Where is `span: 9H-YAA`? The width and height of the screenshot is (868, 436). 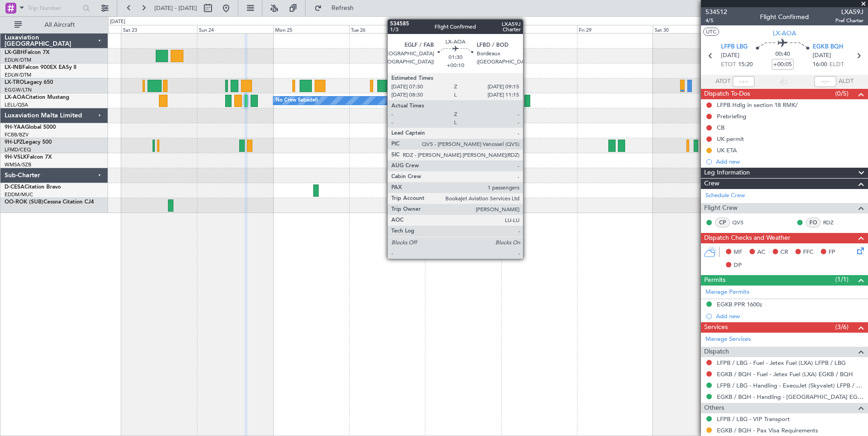
span: 9H-YAA is located at coordinates (14, 127).